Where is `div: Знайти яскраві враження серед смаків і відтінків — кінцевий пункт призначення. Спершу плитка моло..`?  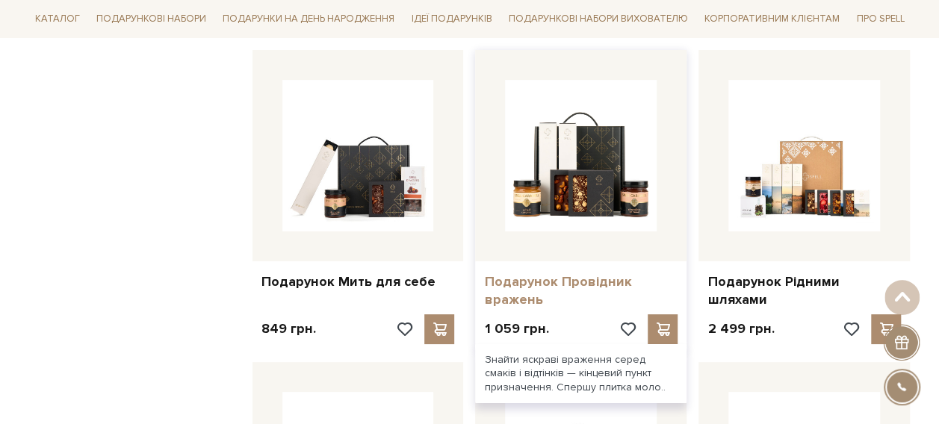 div: Знайти яскраві враження серед смаків і відтінків — кінцевий пункт призначення. Спершу плитка моло.. is located at coordinates (580, 373).